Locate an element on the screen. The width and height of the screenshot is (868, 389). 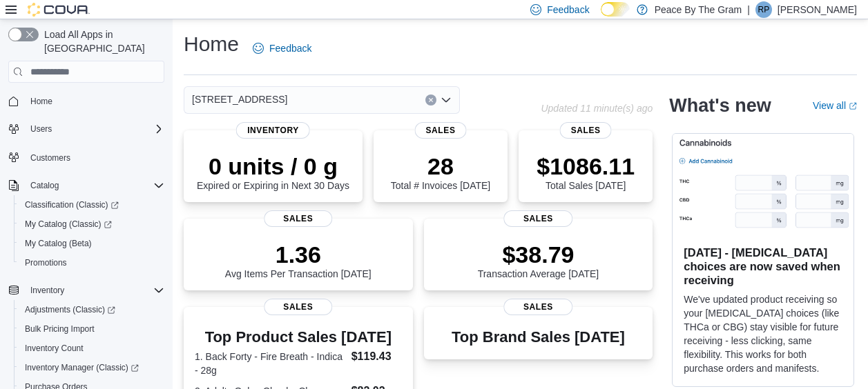
span: Dark Mode is located at coordinates (601, 16).